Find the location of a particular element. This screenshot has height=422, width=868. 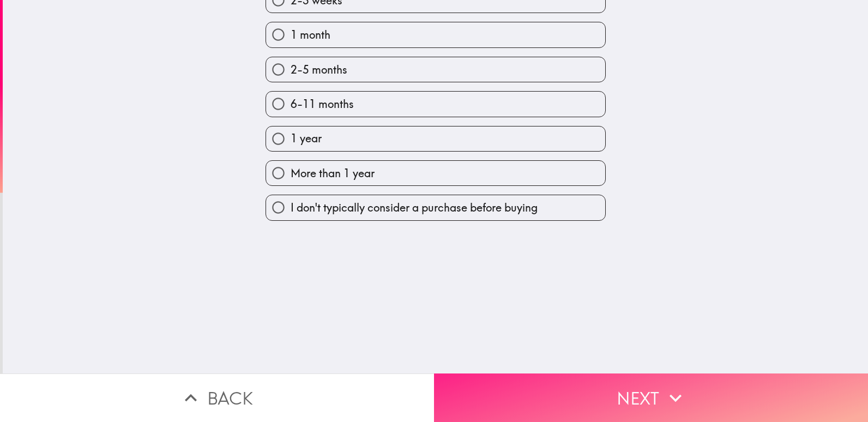

button: More than 1 year is located at coordinates (435, 173).